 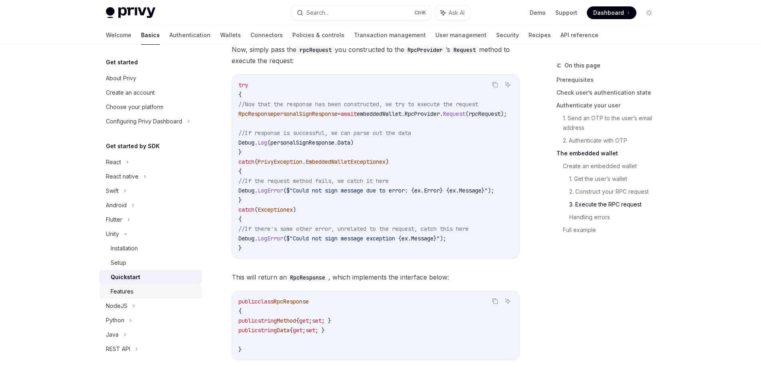 What do you see at coordinates (507, 35) in the screenshot?
I see `a: Security` at bounding box center [507, 35].